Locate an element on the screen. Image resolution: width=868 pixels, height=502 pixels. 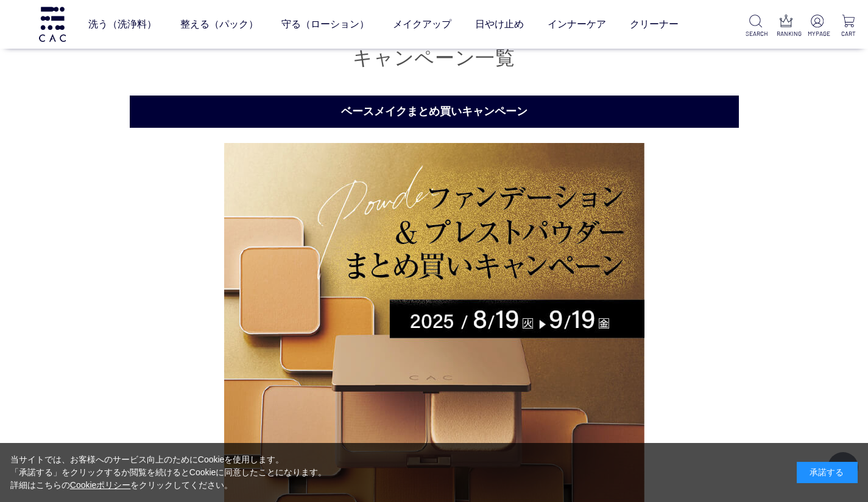
img: logo is located at coordinates (53, 24).